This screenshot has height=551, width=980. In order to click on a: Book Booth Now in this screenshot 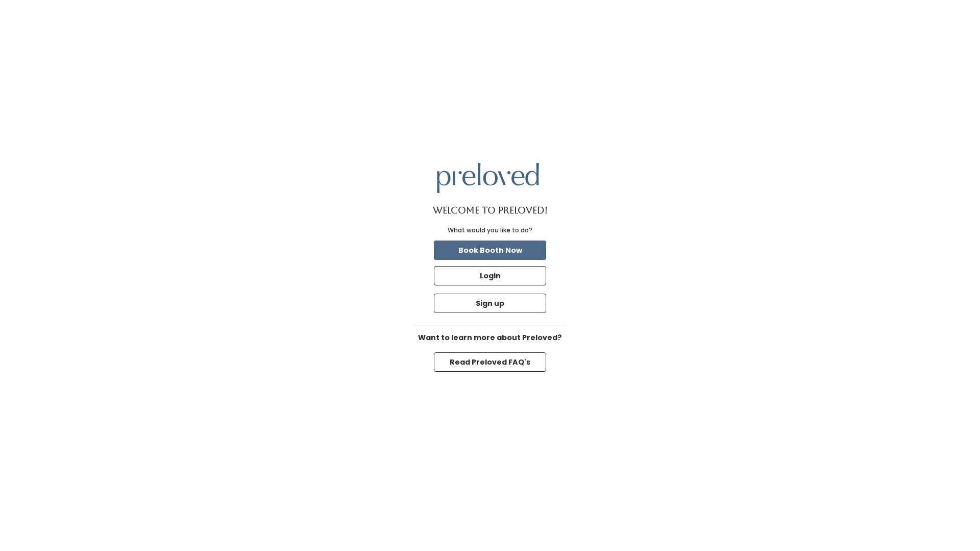, I will do `click(490, 250)`.